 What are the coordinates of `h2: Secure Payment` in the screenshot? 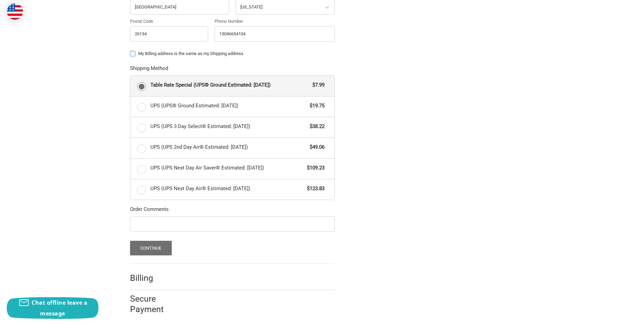 It's located at (153, 304).